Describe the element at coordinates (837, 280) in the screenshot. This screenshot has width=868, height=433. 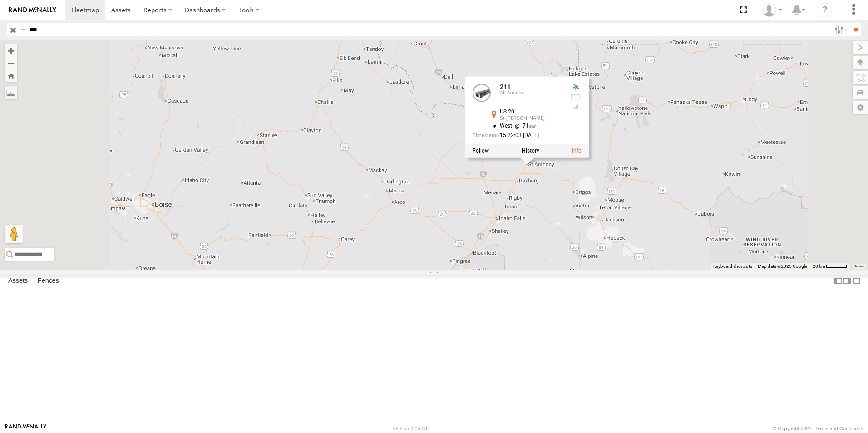
I see `label: Dock Summary Table to the Left` at that location.